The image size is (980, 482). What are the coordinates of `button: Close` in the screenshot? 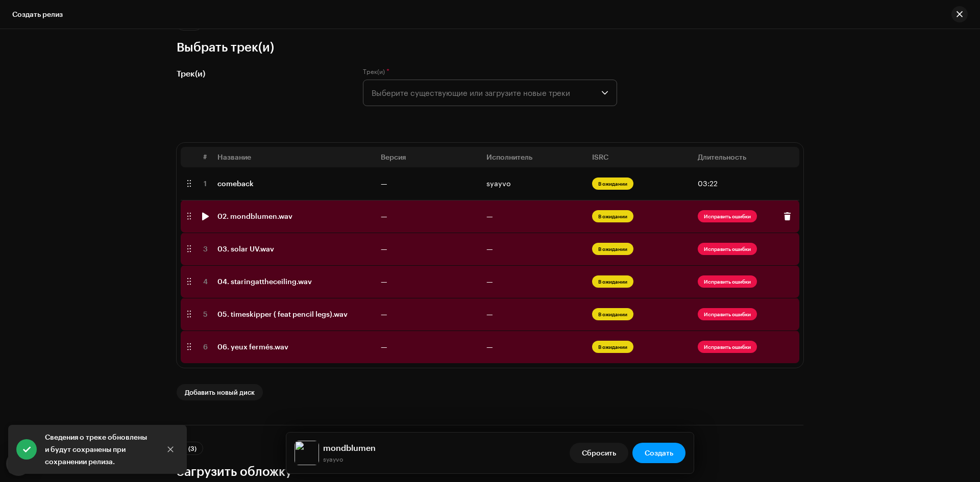 It's located at (170, 449).